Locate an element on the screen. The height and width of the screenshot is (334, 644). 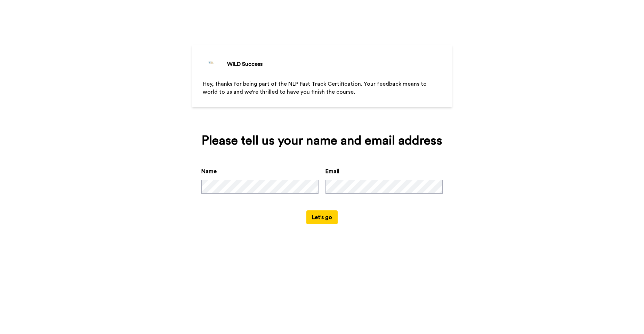
span: Hey, thanks for being part of the NLP Fast Track Certification. Your feedback means to world to u... is located at coordinates (316, 88).